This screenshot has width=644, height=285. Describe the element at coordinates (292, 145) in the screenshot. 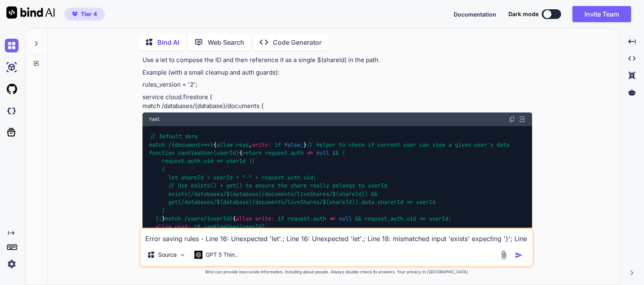

I see `span: false` at that location.